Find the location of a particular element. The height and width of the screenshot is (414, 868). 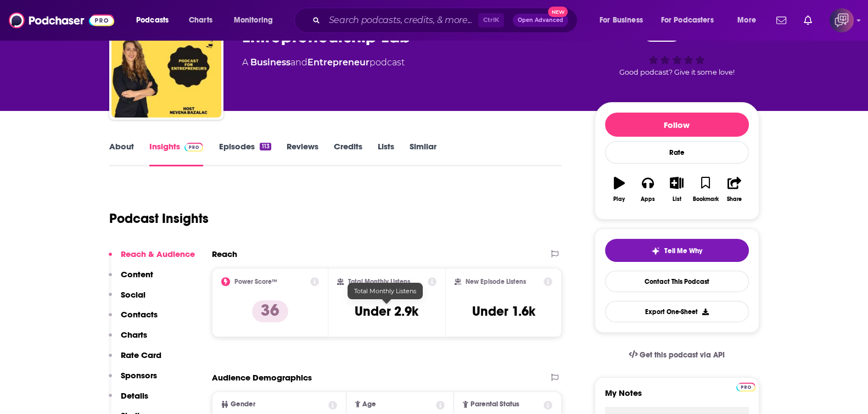

p: Reach & Audience is located at coordinates (157, 254).